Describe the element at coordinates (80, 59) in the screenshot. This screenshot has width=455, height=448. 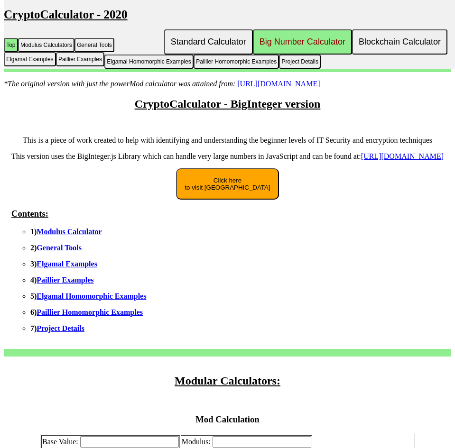
I see `button: Paillier Examples` at that location.